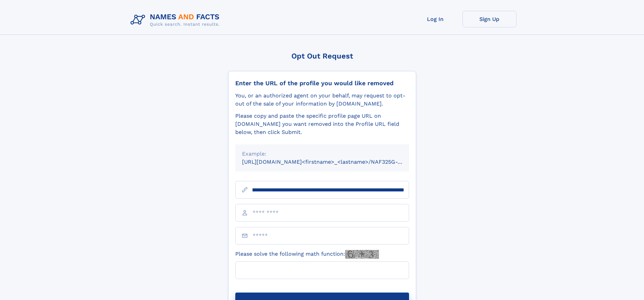 The image size is (644, 300). I want to click on div: You, or an authorized agent on your behalf, may request to opt-out of the sale of your informatio..., so click(322, 100).